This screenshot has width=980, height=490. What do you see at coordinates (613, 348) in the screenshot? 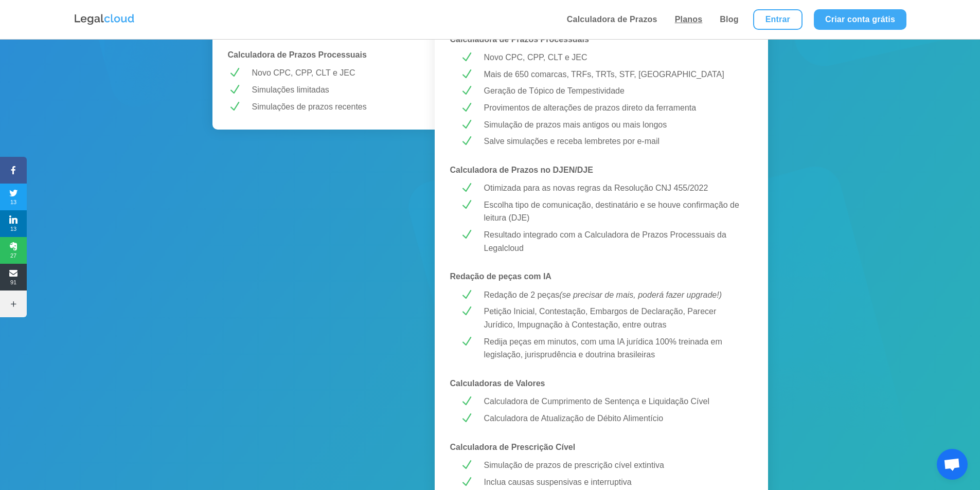
I see `p: Redija peças em minutos, com uma IA jurídica 100% treinada em legislação, jurisprudência e doutri...` at bounding box center [613, 348].